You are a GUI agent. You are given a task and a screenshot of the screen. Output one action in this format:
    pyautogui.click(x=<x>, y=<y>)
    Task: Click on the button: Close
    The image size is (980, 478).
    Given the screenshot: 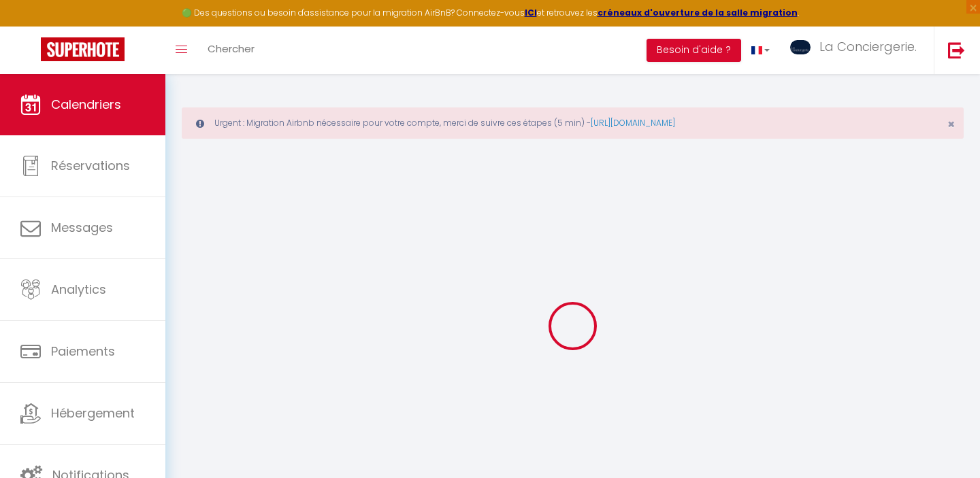 What is the action you would take?
    pyautogui.click(x=951, y=124)
    